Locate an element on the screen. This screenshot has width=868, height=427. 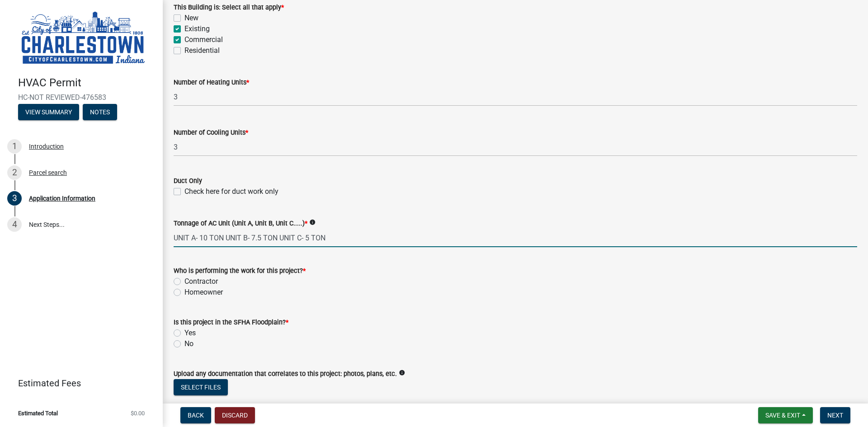
button: Select files is located at coordinates (201, 387).